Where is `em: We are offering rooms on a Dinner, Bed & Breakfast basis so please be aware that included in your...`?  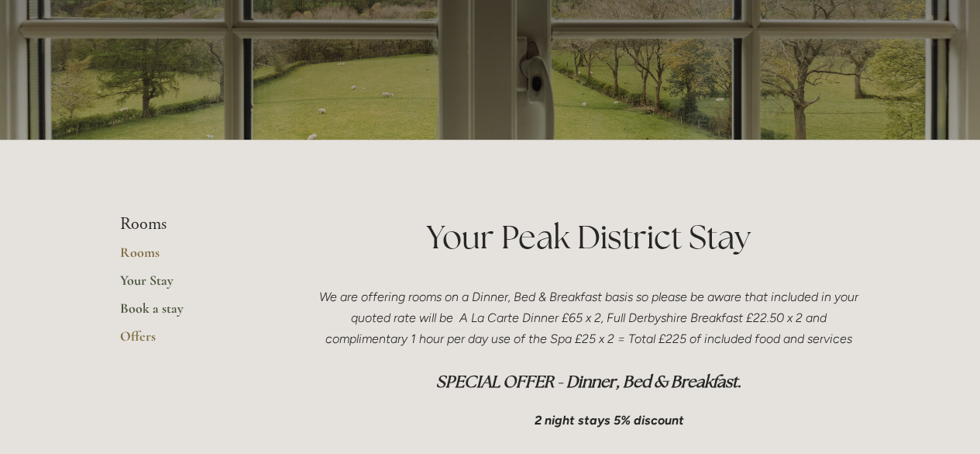 em: We are offering rooms on a Dinner, Bed & Breakfast basis so please be aware that included in your... is located at coordinates (591, 317).